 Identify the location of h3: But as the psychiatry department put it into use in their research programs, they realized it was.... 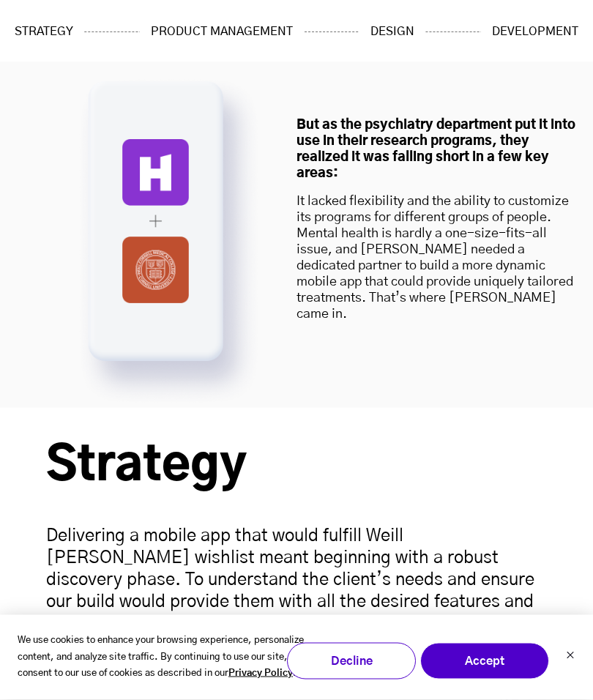
(438, 150).